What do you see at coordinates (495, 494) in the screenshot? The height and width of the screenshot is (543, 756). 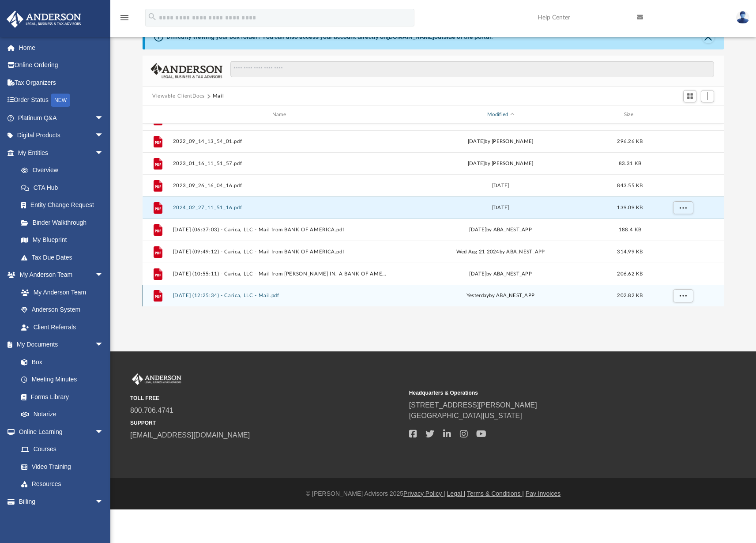 I see `a: Terms & Conditions |` at bounding box center [495, 494].